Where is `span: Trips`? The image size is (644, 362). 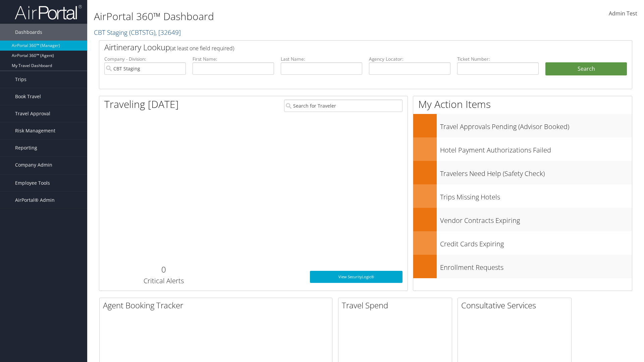 span: Trips is located at coordinates (21, 79).